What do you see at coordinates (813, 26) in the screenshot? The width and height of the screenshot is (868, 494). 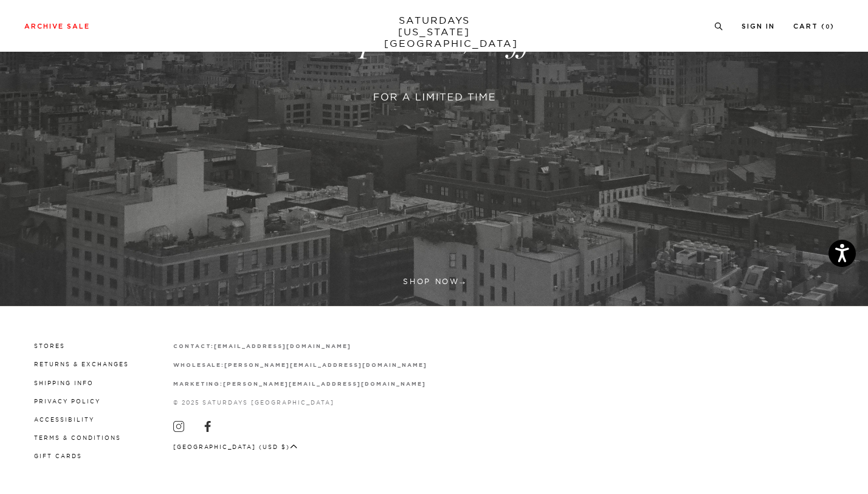 I see `a: Cart (0)` at bounding box center [813, 26].